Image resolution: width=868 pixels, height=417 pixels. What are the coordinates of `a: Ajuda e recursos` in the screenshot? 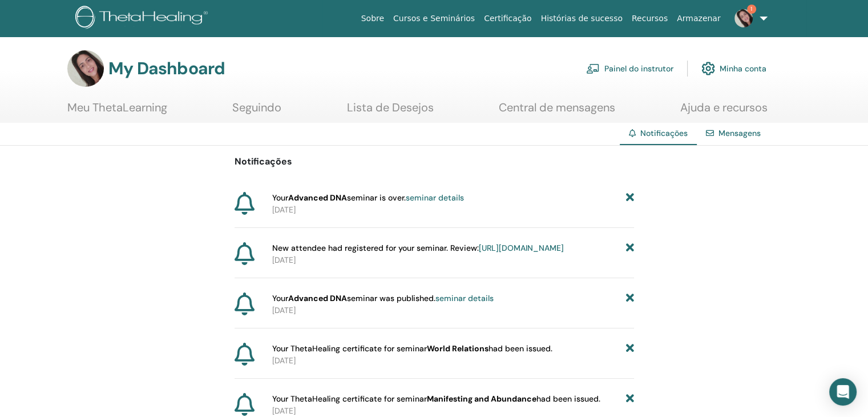 It's located at (724, 111).